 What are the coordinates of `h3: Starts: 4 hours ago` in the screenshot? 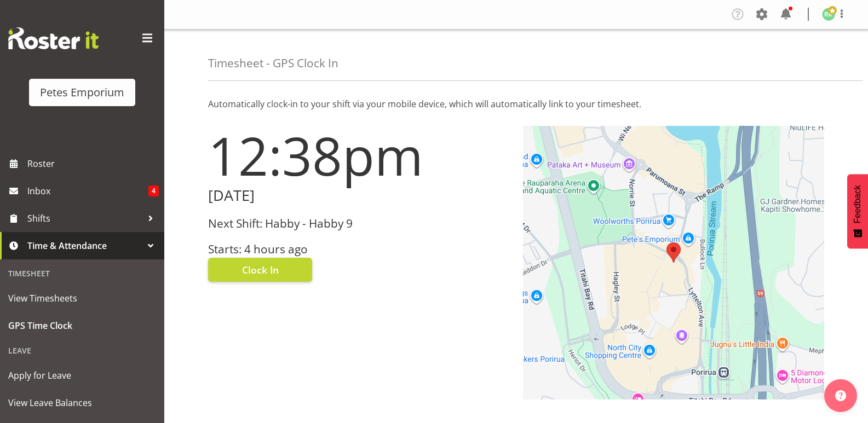 It's located at (359, 249).